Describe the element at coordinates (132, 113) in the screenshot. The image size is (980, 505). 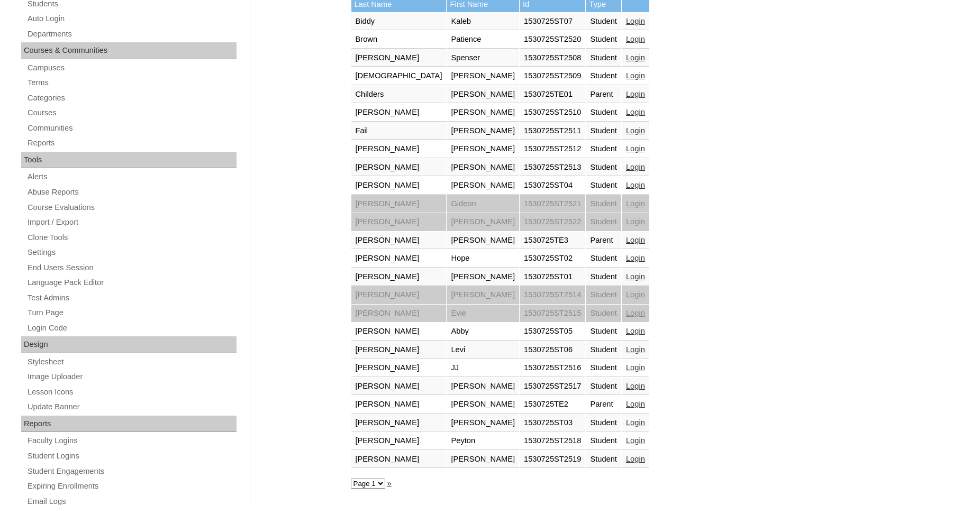
I see `a: Courses` at that location.